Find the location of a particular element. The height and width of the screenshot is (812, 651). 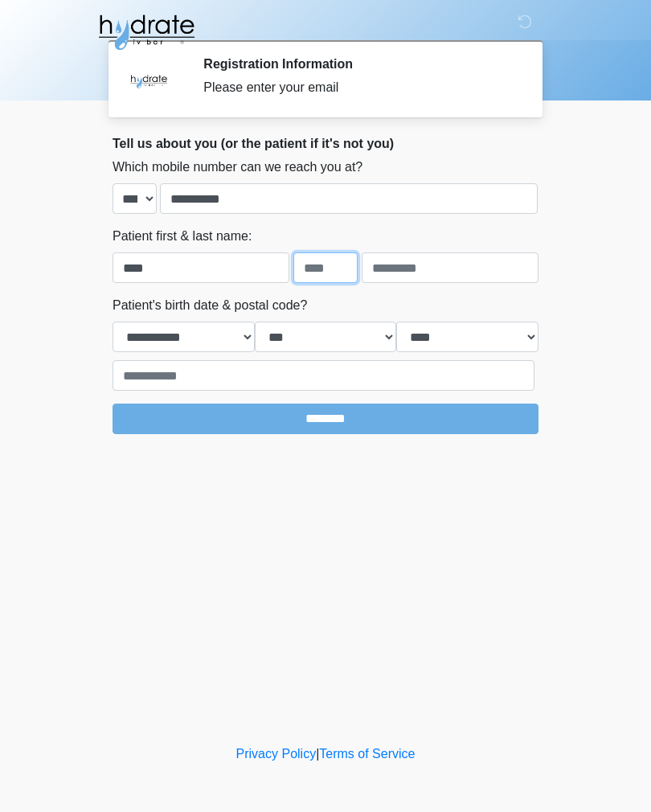

label: Patient's birth date & postal code? is located at coordinates (209, 306).